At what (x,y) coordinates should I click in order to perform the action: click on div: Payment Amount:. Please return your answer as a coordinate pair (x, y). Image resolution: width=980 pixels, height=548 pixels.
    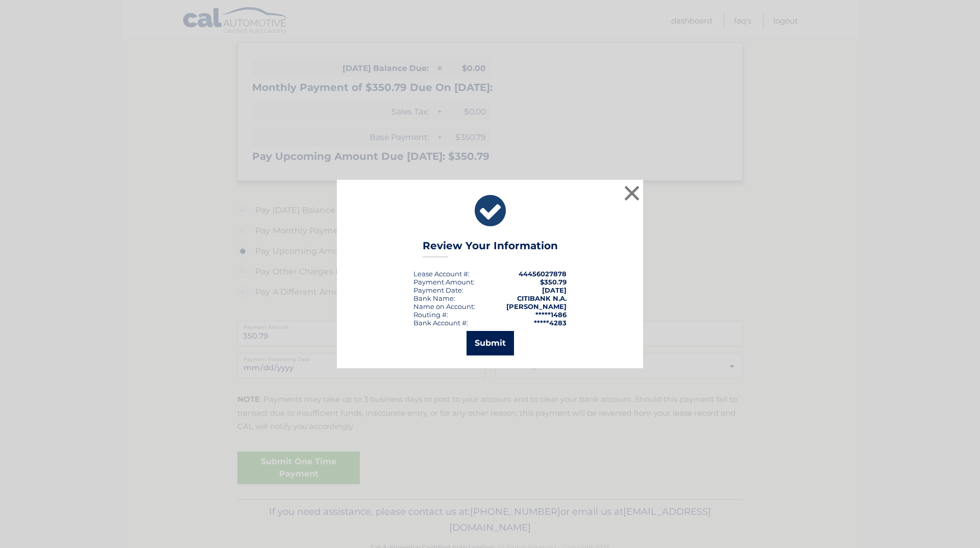
    Looking at the image, I should click on (444, 281).